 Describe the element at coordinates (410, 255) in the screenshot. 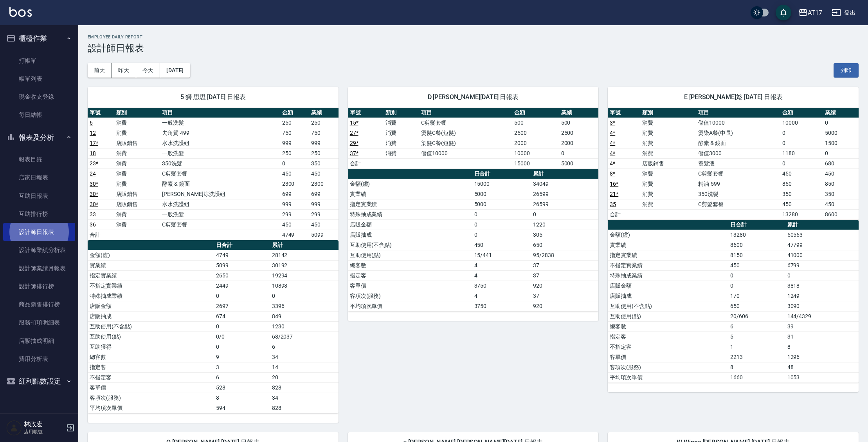

I see `td: 互助使用(點)` at that location.